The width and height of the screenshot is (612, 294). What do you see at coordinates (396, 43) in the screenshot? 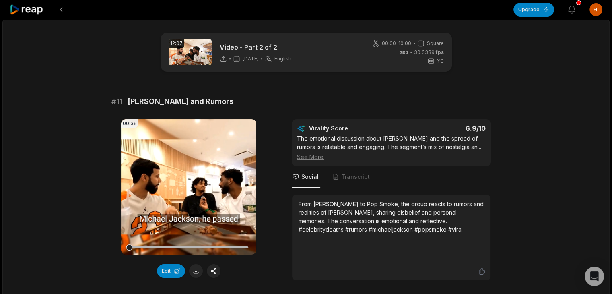
I see `span: 00:00 - 10:00` at bounding box center [396, 43].